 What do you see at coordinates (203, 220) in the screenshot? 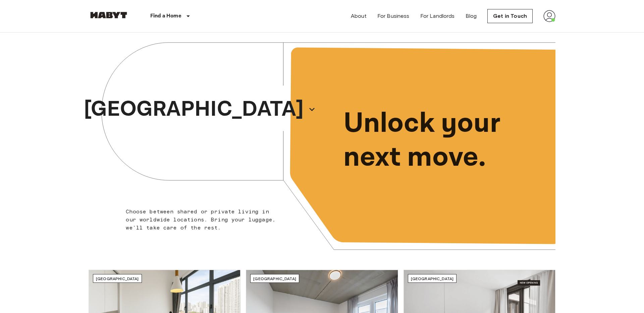
I see `p: Choose between shared or private living in our worldwide locations. Bring your luggage, we'll tak...` at bounding box center [203, 220].